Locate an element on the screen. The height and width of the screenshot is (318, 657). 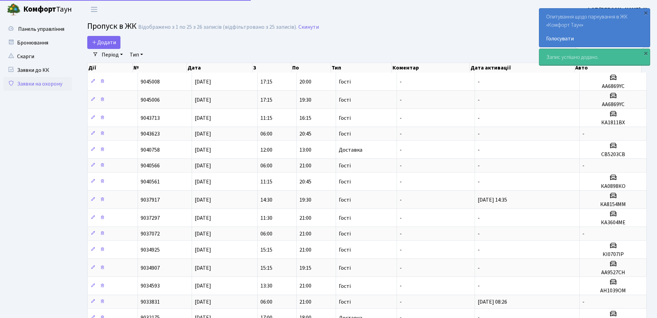
span: 9043623 is located at coordinates (150, 134).